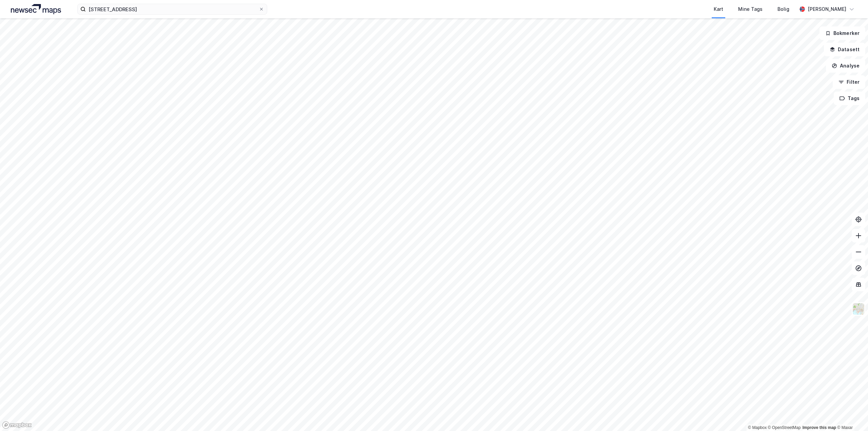  What do you see at coordinates (849, 98) in the screenshot?
I see `button: Tags` at bounding box center [849, 98].